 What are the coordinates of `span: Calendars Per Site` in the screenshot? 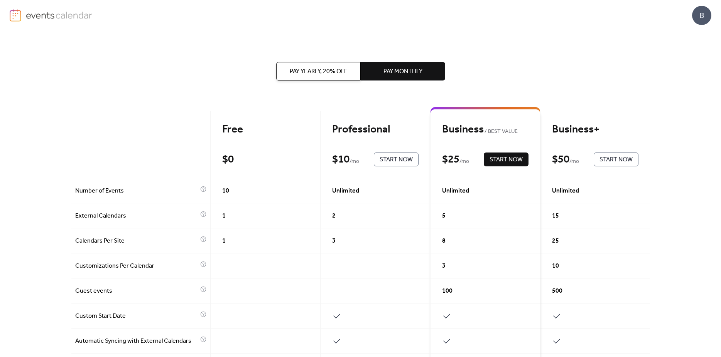 It's located at (136, 241).